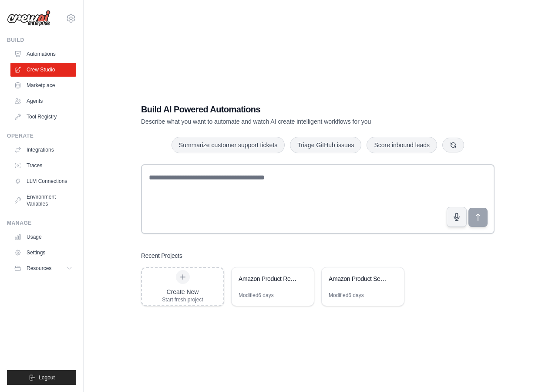 The height and width of the screenshot is (392, 552). What do you see at coordinates (288, 110) in the screenshot?
I see `h1: Build AI Powered Automations` at bounding box center [288, 110].